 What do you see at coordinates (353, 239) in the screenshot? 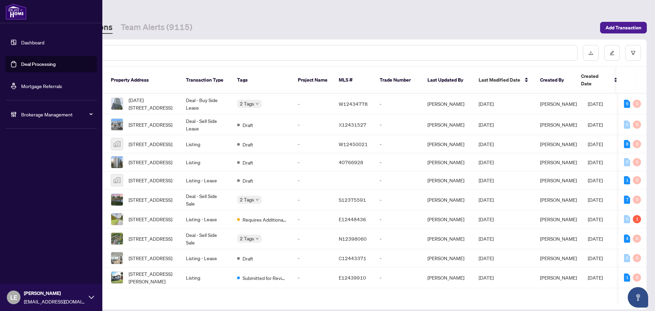
I see `span: N12398060` at bounding box center [353, 239].